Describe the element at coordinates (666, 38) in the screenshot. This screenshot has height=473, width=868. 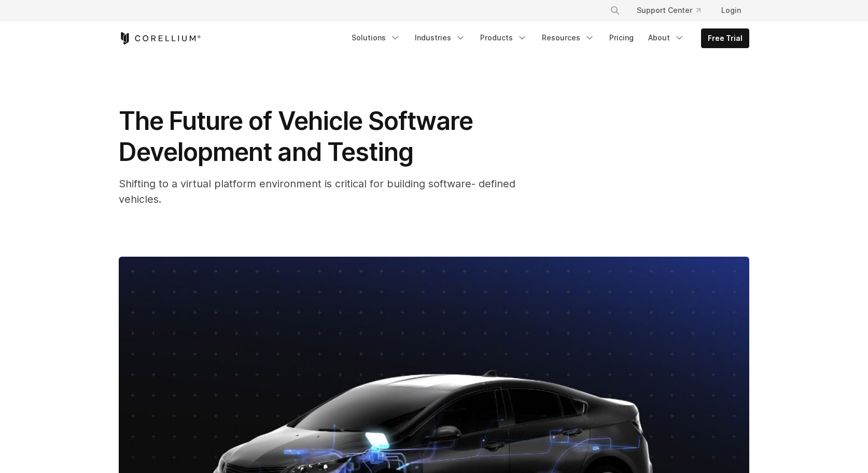
I see `a: About` at that location.